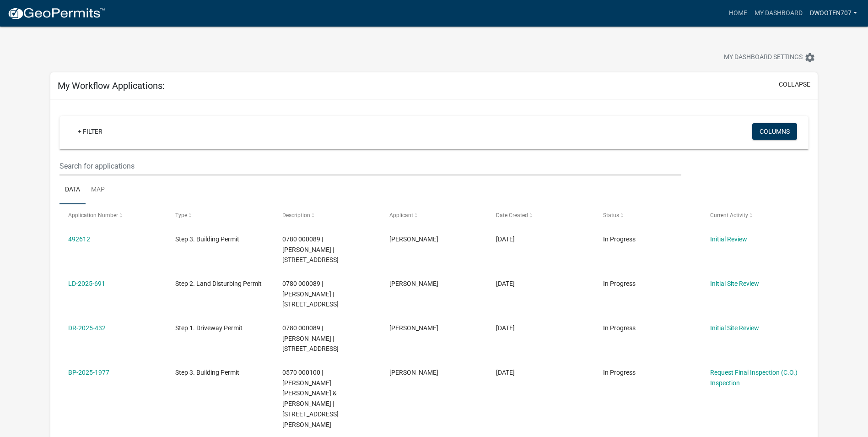 This screenshot has height=437, width=868. What do you see at coordinates (208, 328) in the screenshot?
I see `span: Step 1. Driveway Permit` at bounding box center [208, 328].